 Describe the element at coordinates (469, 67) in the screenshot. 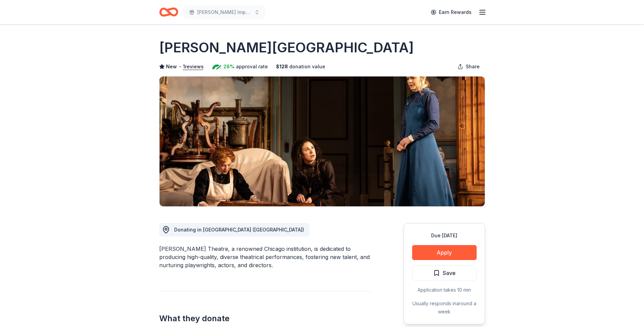

I see `button: Share` at that location.